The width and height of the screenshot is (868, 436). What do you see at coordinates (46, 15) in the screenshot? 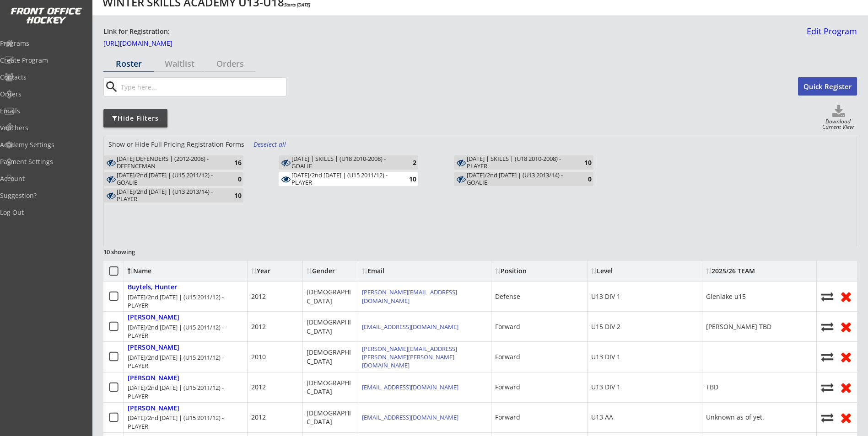
I see `img: FOH%20White%20Logo%20Transparent.png` at bounding box center [46, 15].